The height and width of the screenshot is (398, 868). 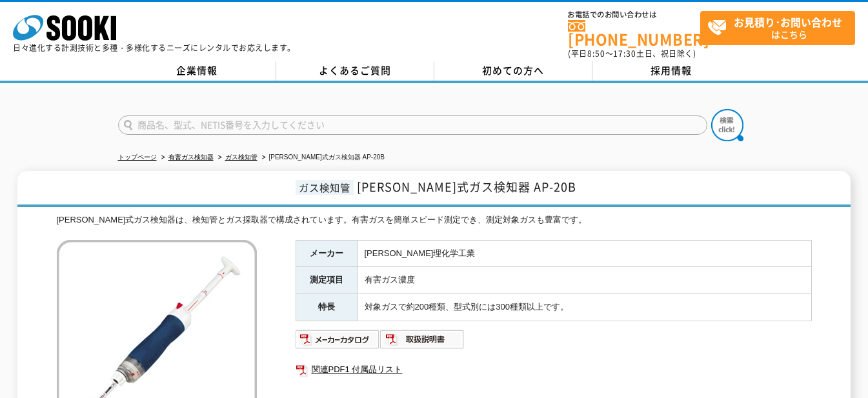 I want to click on a: ガス検知管, so click(x=241, y=156).